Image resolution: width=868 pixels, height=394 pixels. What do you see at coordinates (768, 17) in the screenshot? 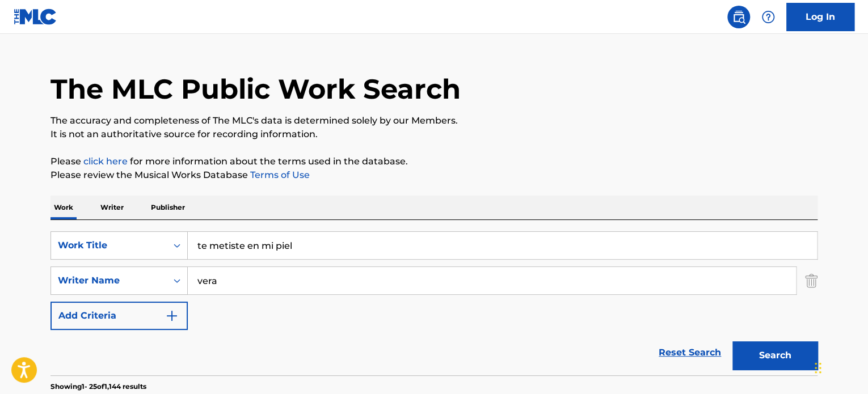
I see `div: Help` at bounding box center [768, 17].